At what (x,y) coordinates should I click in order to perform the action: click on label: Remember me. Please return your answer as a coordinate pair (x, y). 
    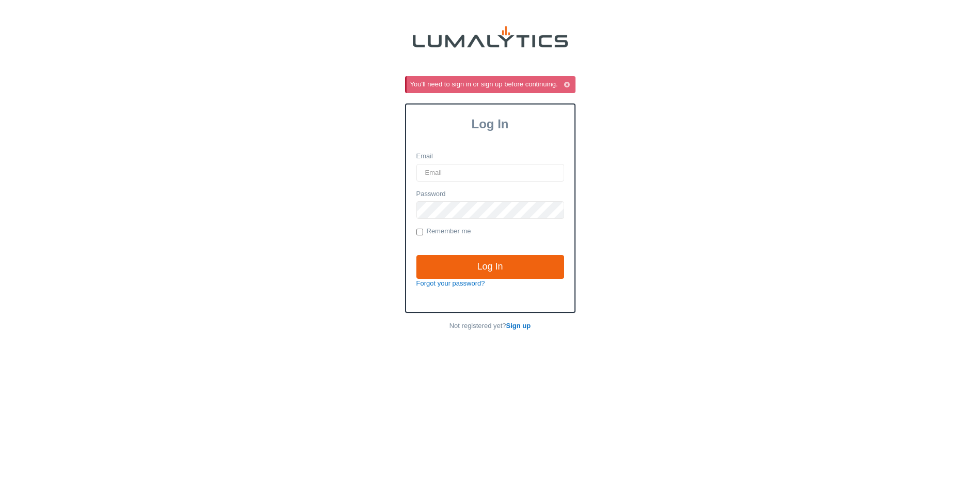
    Looking at the image, I should click on (444, 231).